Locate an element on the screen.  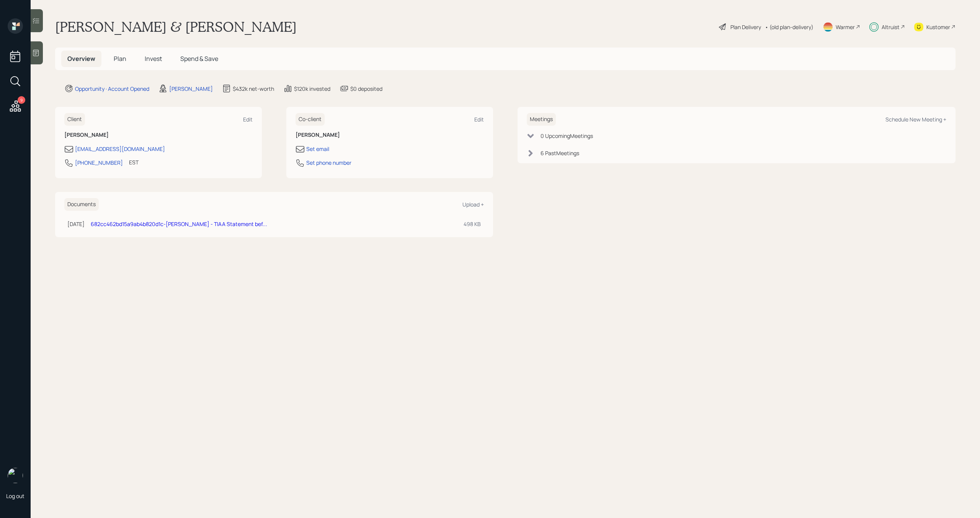
div: $0 deposited is located at coordinates (366, 88).